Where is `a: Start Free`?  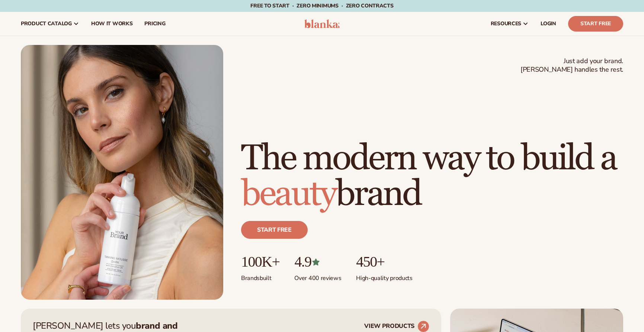
a: Start Free is located at coordinates (595, 23).